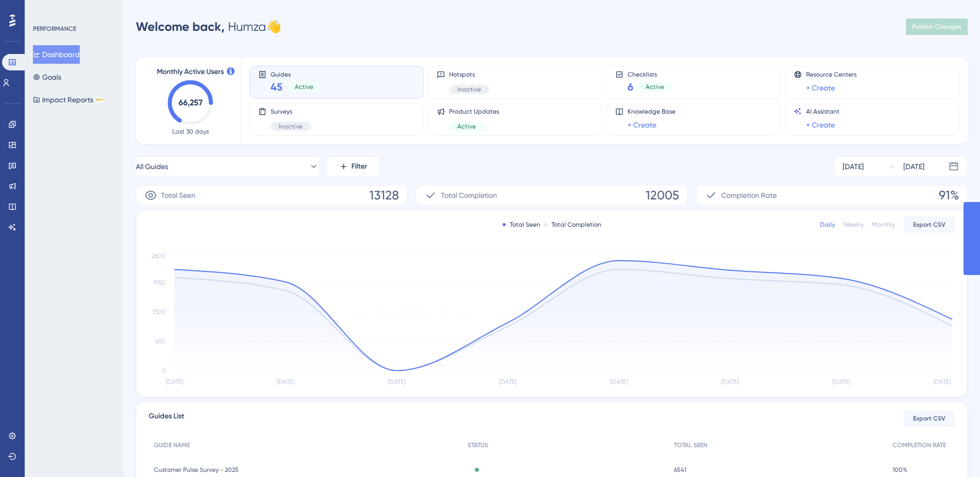 The image size is (980, 477). What do you see at coordinates (166, 418) in the screenshot?
I see `span: Guides List` at bounding box center [166, 418].